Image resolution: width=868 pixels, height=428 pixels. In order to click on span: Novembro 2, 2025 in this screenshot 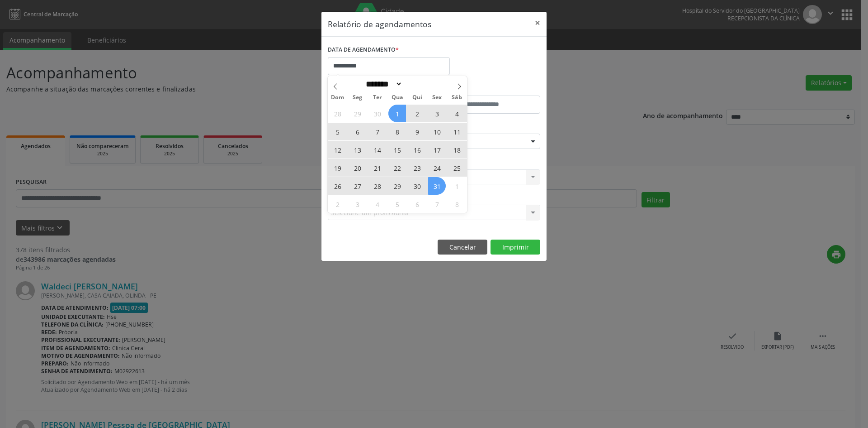, I will do `click(337, 204)`.